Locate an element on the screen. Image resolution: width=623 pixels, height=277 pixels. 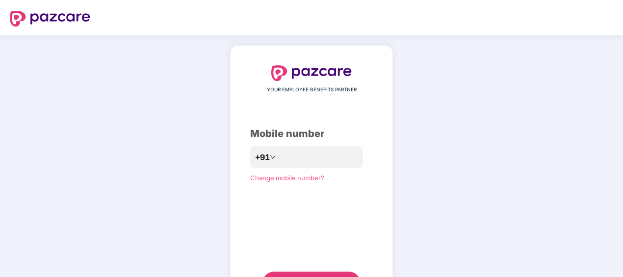
span: +91 is located at coordinates (263, 157).